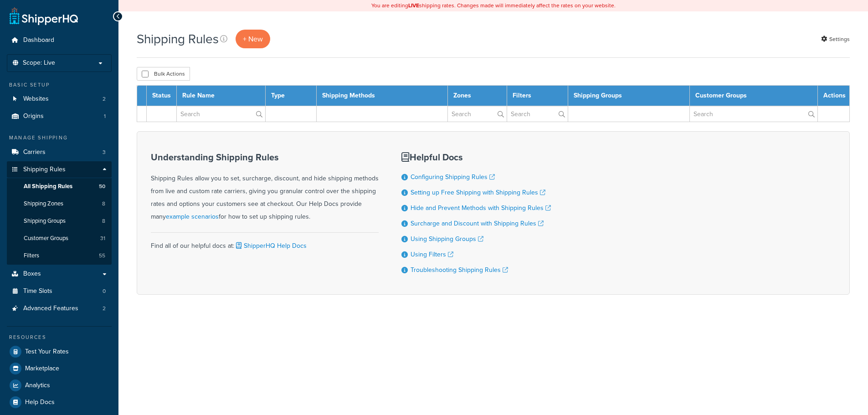 The image size is (868, 415). Describe the element at coordinates (59, 85) in the screenshot. I see `div: Basic Setup` at that location.